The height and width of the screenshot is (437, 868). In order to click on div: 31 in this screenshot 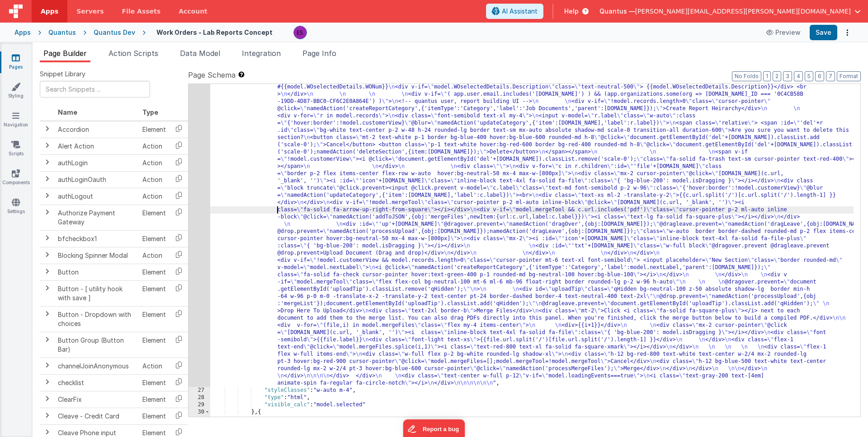, I will do `click(199, 420)`.